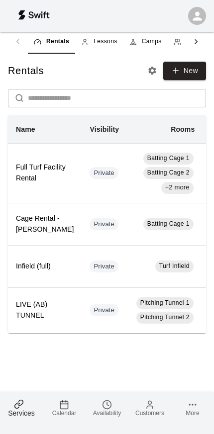  Describe the element at coordinates (192, 407) in the screenshot. I see `a: More` at that location.